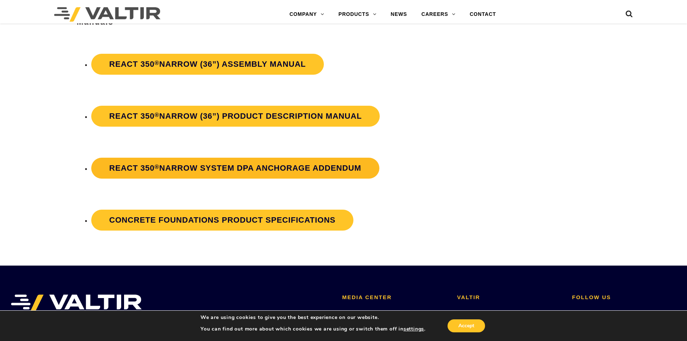 The image size is (687, 341). I want to click on strong: REACT 350 Narrow System DPA Anchorage Addendum, so click(235, 168).